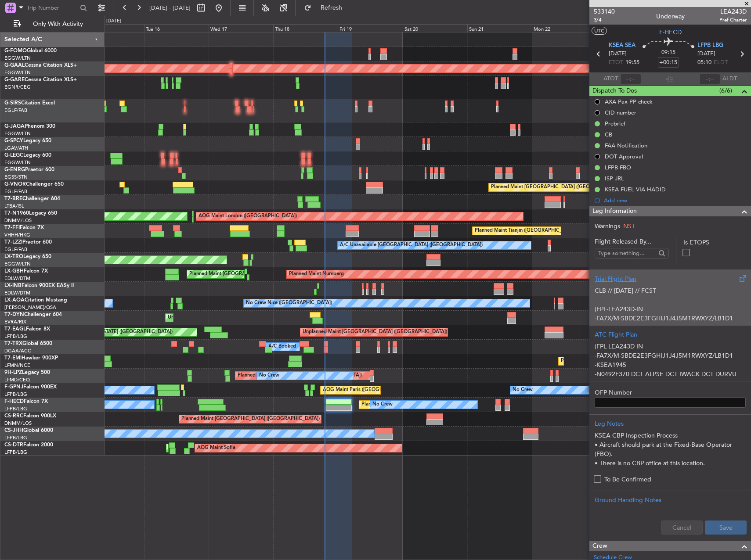  What do you see at coordinates (216, 448) in the screenshot?
I see `div: AOG Maint Sofia` at bounding box center [216, 448].